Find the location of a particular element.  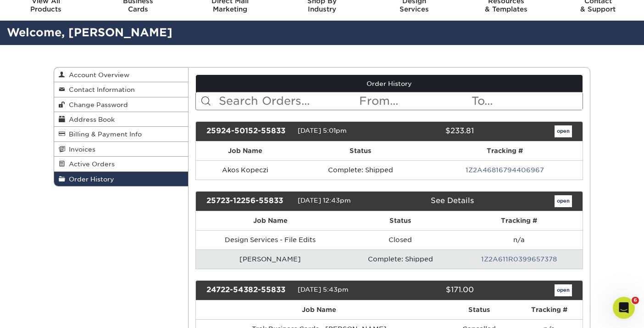

span: Change Password is located at coordinates (97, 105).